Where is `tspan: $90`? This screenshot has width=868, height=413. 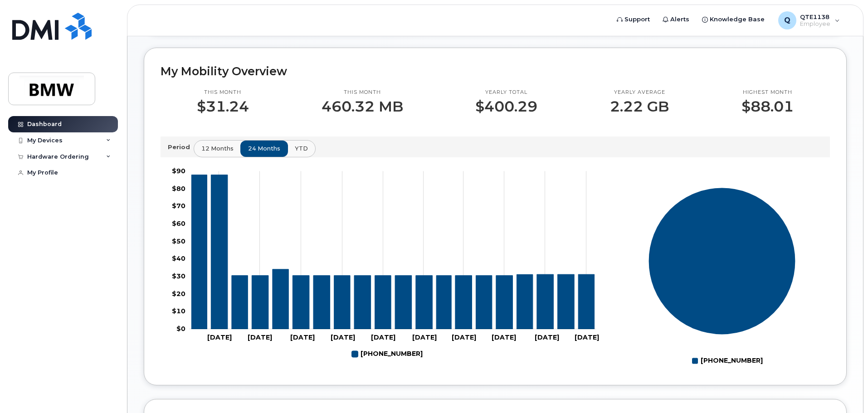
tspan: $90 is located at coordinates (178, 171).